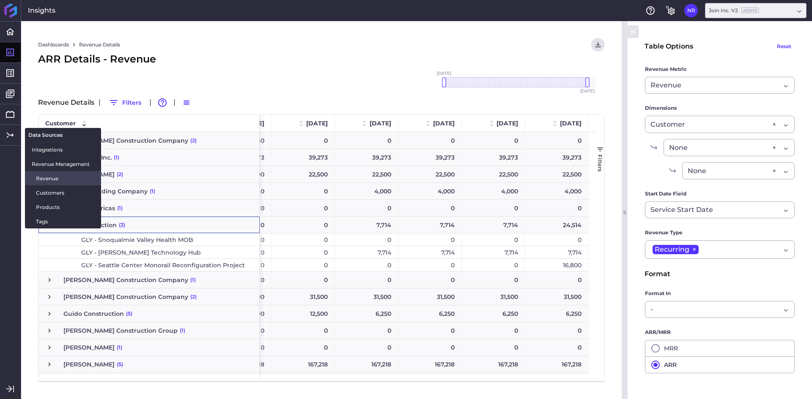  Describe the element at coordinates (598, 45) in the screenshot. I see `button: User Menu` at that location.